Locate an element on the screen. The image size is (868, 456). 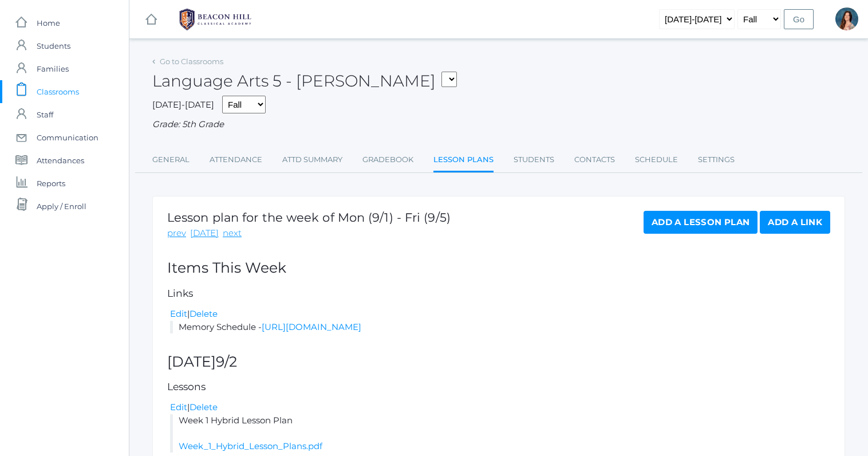
a: Add a Link is located at coordinates (795, 222).